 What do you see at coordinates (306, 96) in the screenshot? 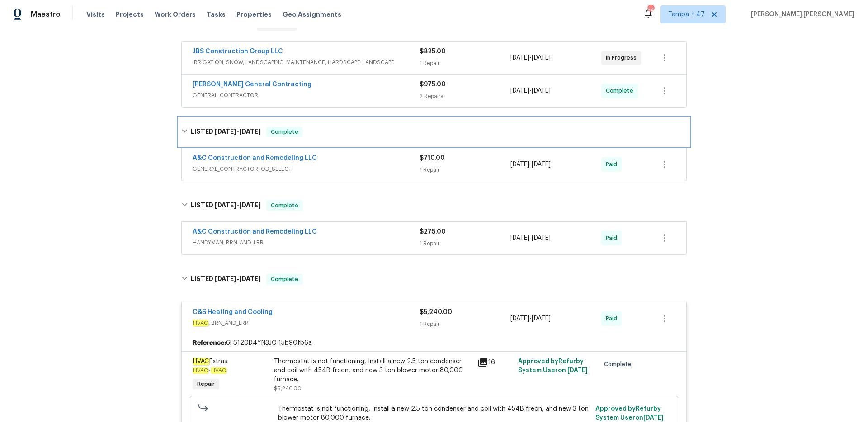
I see `span: GENERAL_CONTRACTOR` at bounding box center [306, 96].